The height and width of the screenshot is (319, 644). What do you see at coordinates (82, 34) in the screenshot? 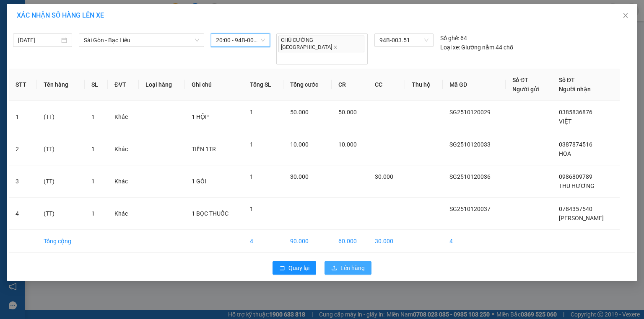
I see `li: 0946 508 595` at bounding box center [82, 34].